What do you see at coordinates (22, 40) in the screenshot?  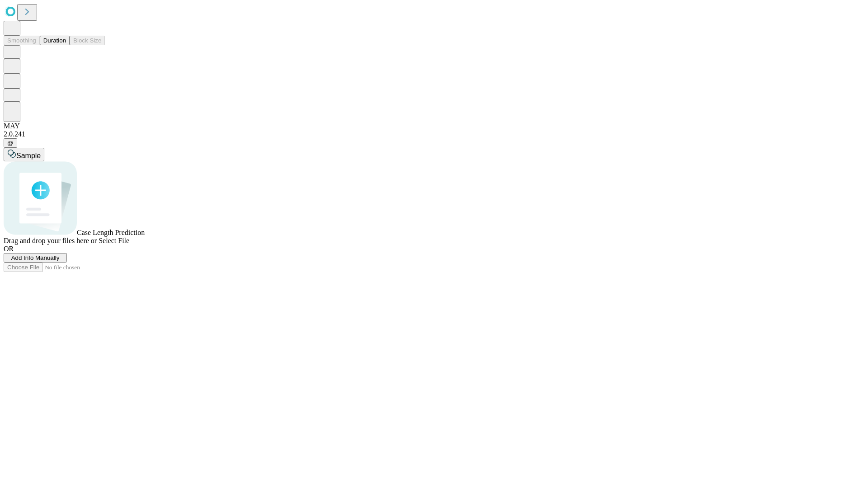 I see `button: Smoothing` at bounding box center [22, 40].